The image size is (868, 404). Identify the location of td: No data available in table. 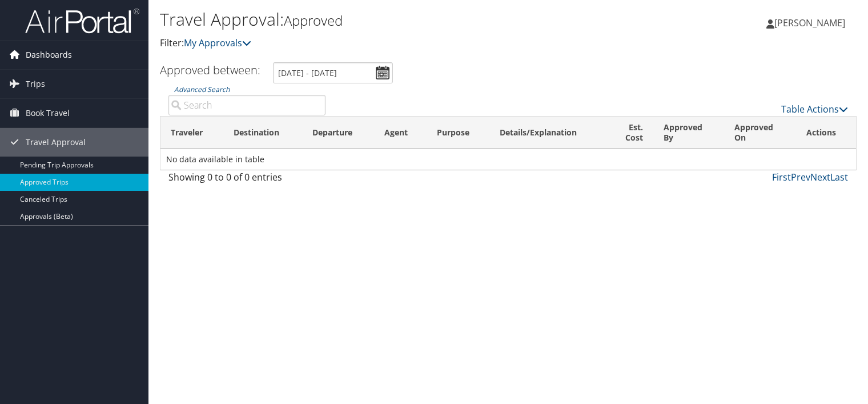
(508, 160).